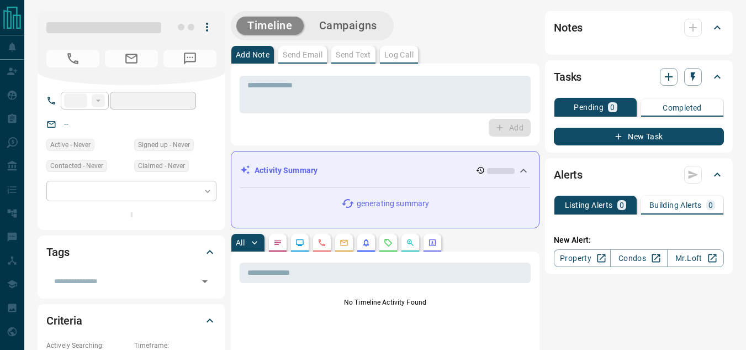 The image size is (746, 350). What do you see at coordinates (278, 242) in the screenshot?
I see `svg: Notes` at bounding box center [278, 242].